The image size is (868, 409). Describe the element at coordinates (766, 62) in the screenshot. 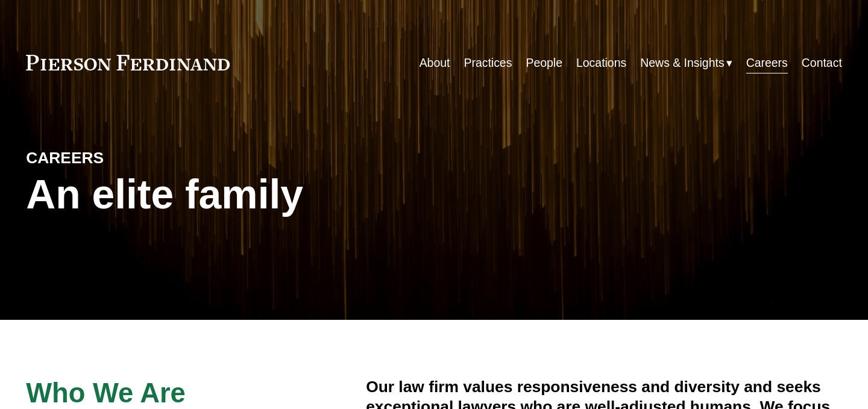

I see `a: Careers` at that location.